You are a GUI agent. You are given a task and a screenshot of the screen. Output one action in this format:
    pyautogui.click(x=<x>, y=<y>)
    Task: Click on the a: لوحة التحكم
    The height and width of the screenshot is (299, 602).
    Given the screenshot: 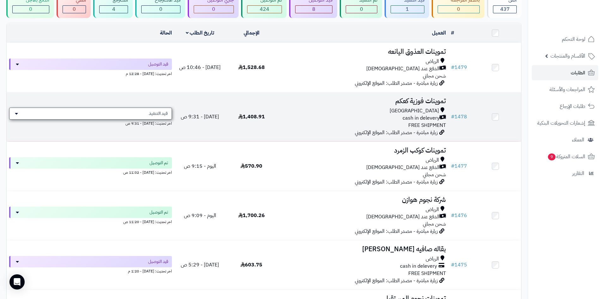 What is the action you would take?
    pyautogui.click(x=565, y=39)
    